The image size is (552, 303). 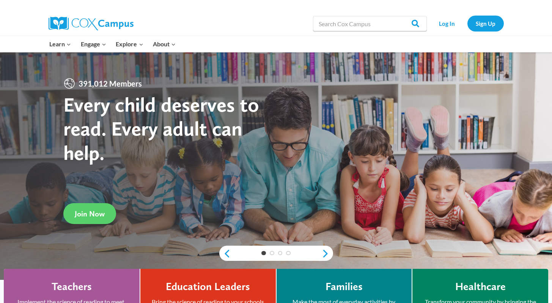 What do you see at coordinates (288, 253) in the screenshot?
I see `a: 4` at bounding box center [288, 253].